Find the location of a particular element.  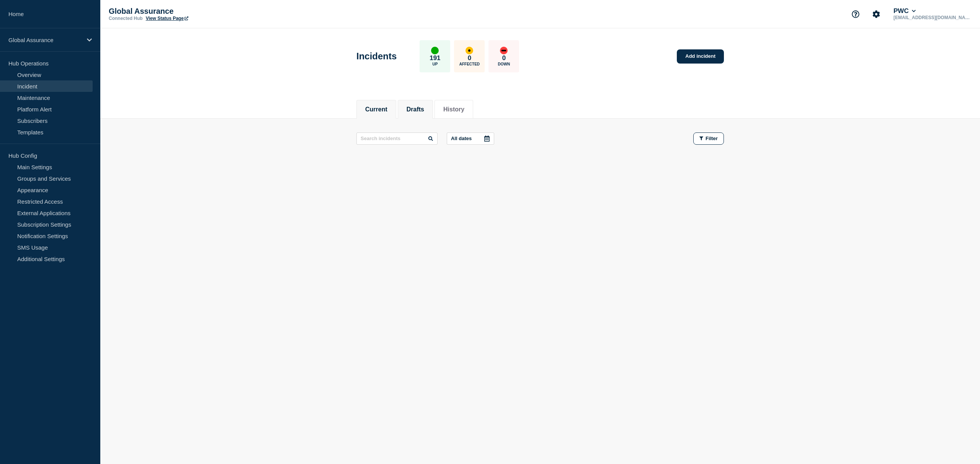

p: Connected Hub is located at coordinates (126, 18).